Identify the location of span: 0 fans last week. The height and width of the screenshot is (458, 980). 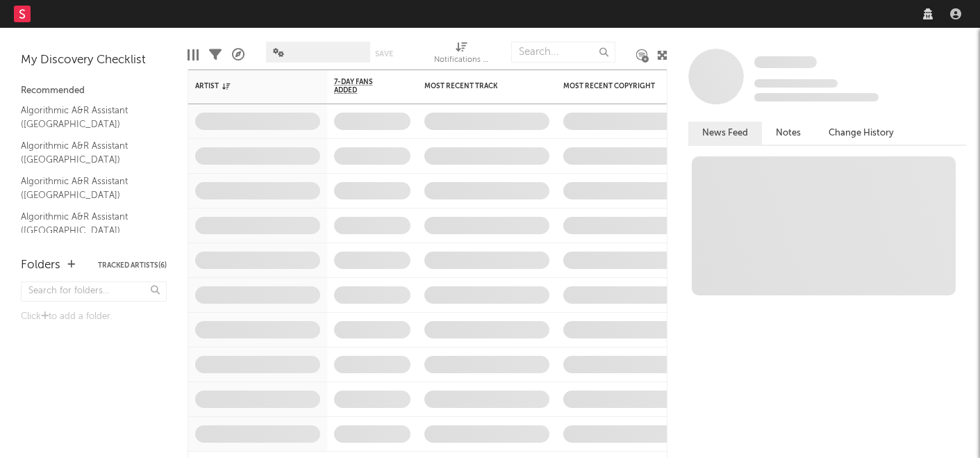
(816, 97).